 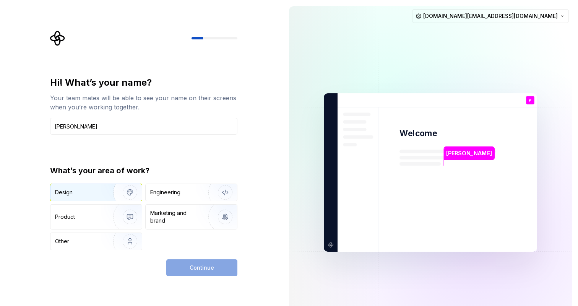 What do you see at coordinates (58, 38) in the screenshot?
I see `svg: Supernova Logo` at bounding box center [58, 38].